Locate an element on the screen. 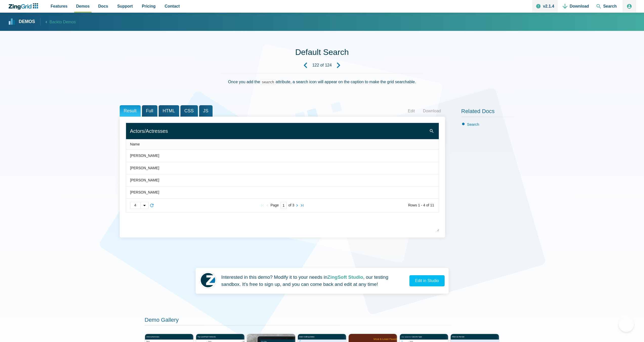 The height and width of the screenshot is (342, 644). a: Backto Demos is located at coordinates (58, 22).